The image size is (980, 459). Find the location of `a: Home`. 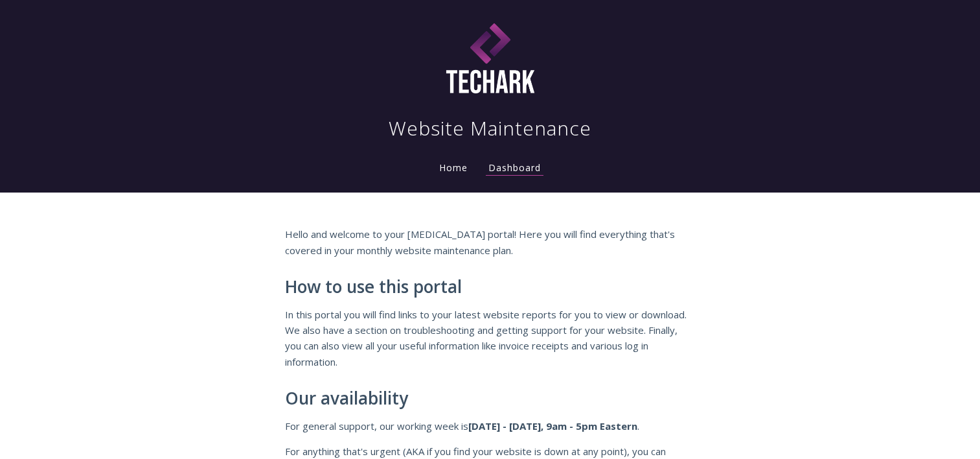

a: Home is located at coordinates (453, 167).